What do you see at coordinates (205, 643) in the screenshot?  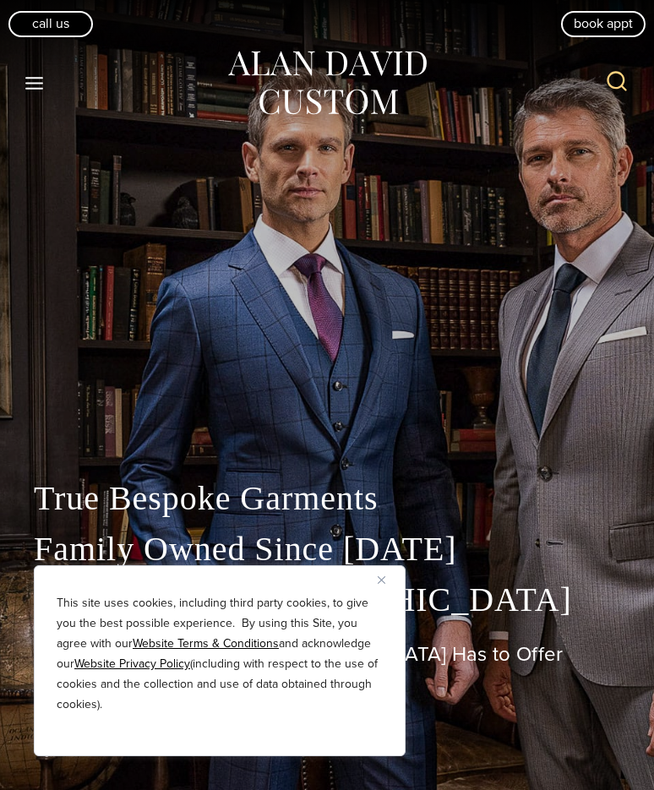 I see `a: Website Terms & Conditions` at bounding box center [205, 643].